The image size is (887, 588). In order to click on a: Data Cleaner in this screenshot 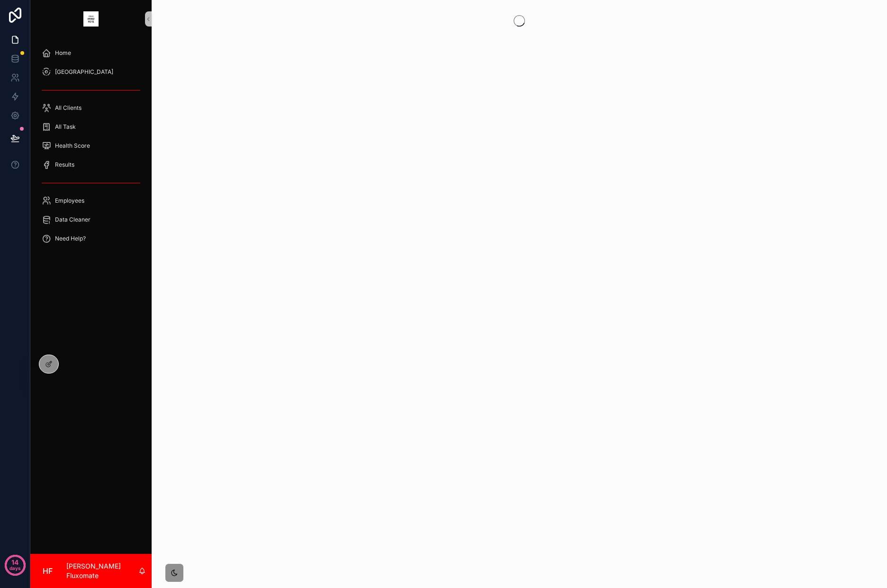, I will do `click(91, 220)`.